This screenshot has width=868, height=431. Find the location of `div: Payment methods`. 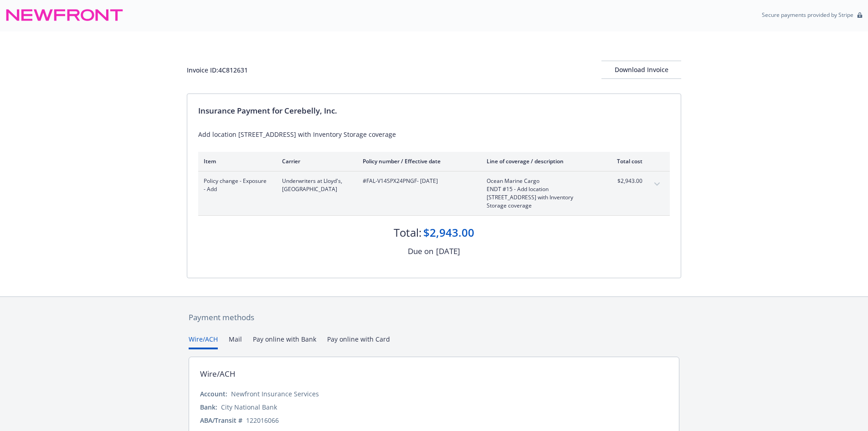

div: Payment methods is located at coordinates (434, 318).